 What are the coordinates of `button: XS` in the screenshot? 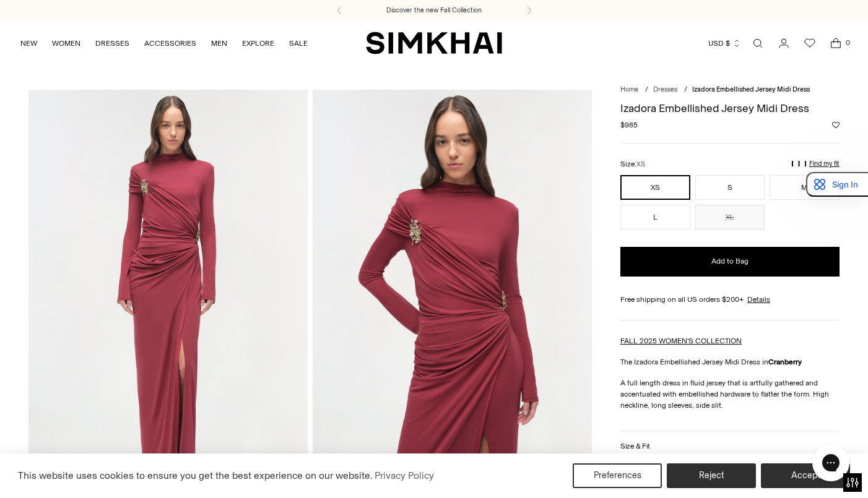 It's located at (654, 188).